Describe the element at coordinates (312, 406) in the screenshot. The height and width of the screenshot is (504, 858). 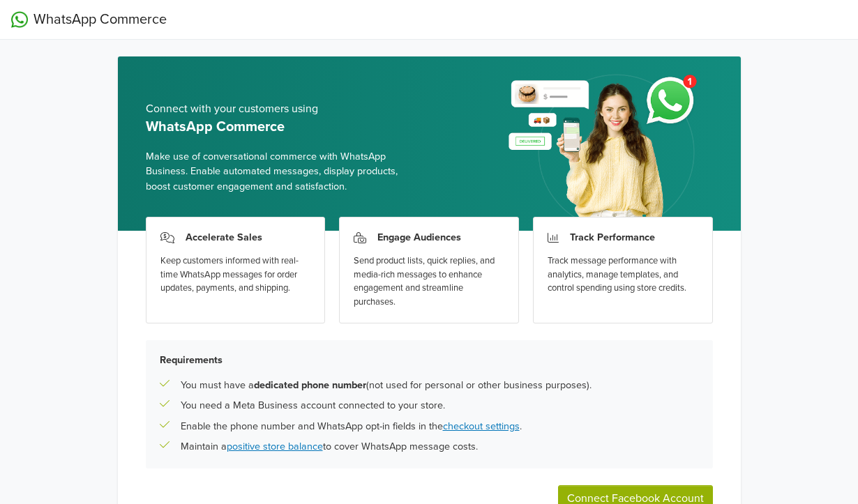
I see `p: You need a Meta Business account connected to your store.` at that location.